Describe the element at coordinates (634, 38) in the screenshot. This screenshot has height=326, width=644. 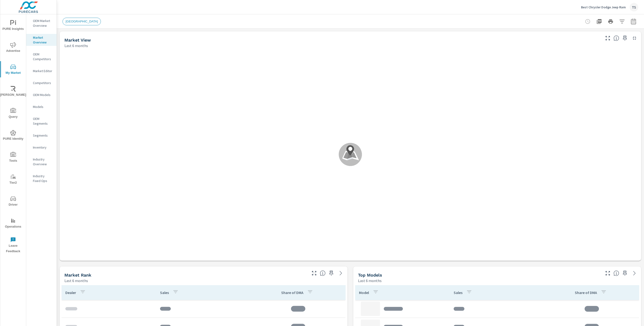
I see `button: Minimize Widget` at that location.